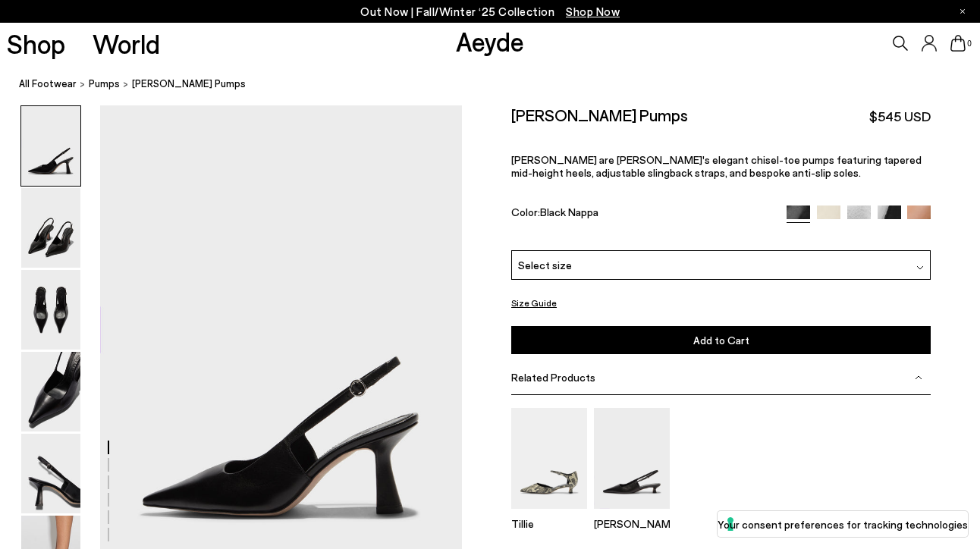  Describe the element at coordinates (720, 339) in the screenshot. I see `button: Add to Cart` at that location.